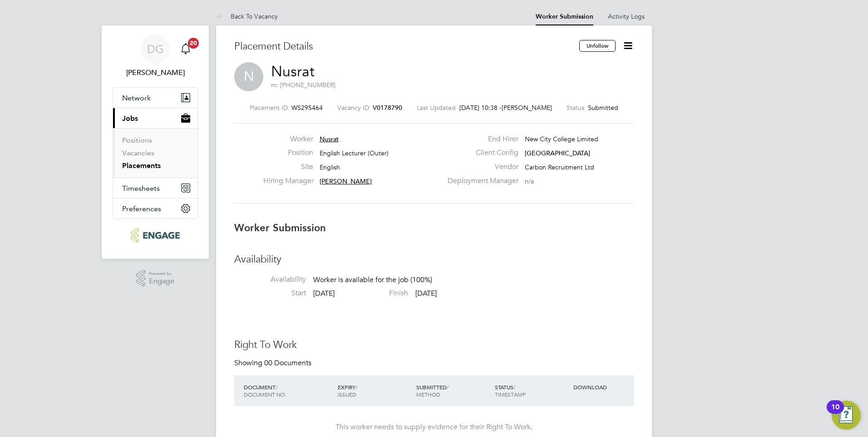 The height and width of the screenshot is (437, 868). Describe the element at coordinates (193, 43) in the screenshot. I see `span: 20` at that location.